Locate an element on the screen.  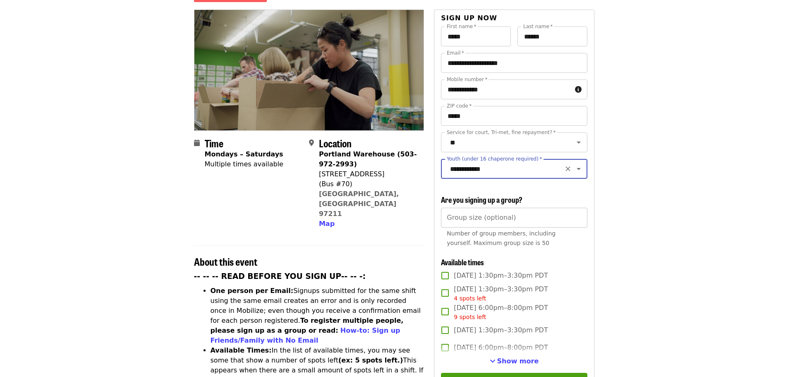
strong: Portland Warehouse (503-972-2993) is located at coordinates (368, 159).